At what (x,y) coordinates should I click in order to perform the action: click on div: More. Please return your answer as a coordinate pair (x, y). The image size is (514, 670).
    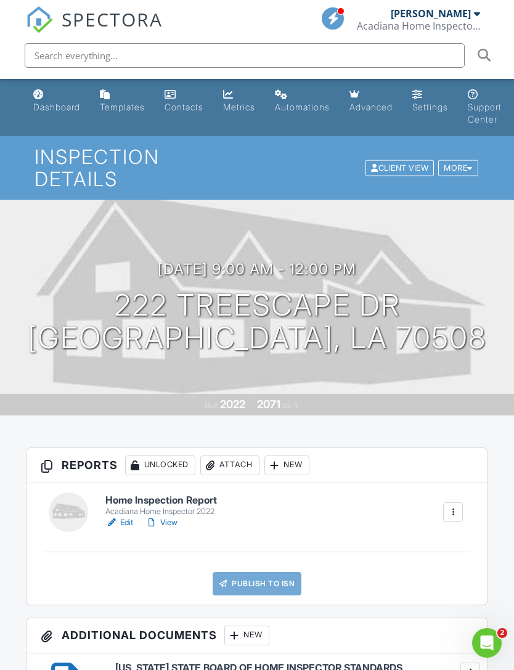
    Looking at the image, I should click on (458, 168).